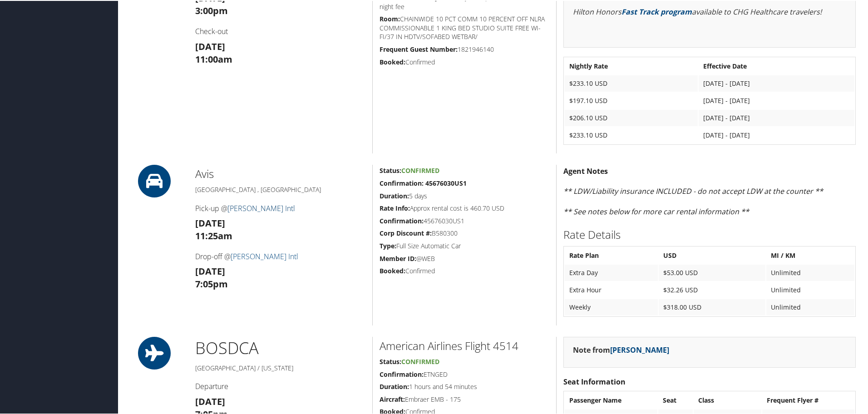  I want to click on th: Effective Date, so click(776, 66).